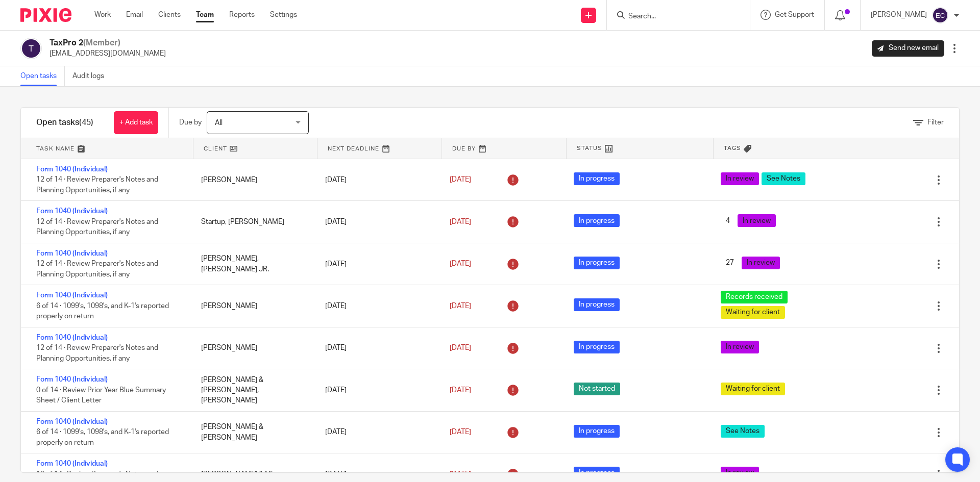 The image size is (980, 482). Describe the element at coordinates (908, 48) in the screenshot. I see `a: Send new email` at that location.